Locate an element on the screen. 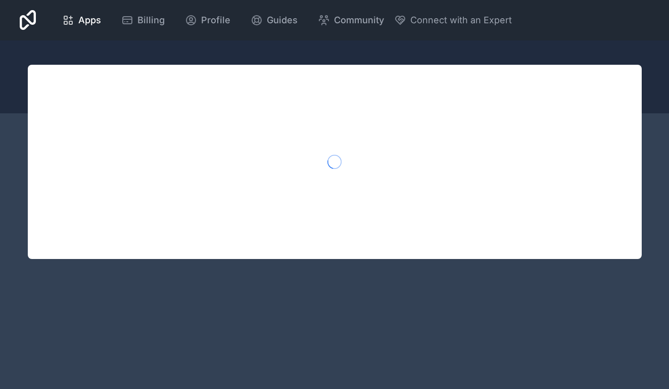 This screenshot has width=669, height=389. span: Profile is located at coordinates (216, 20).